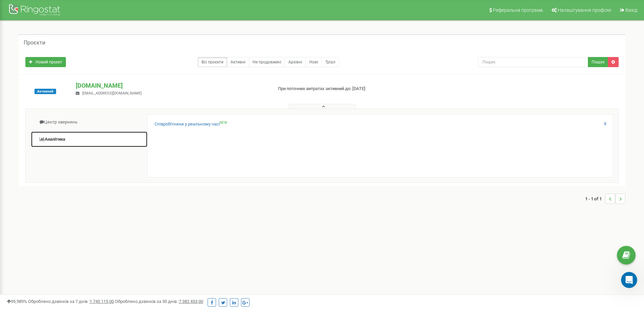 The height and width of the screenshot is (310, 644). What do you see at coordinates (102, 301) in the screenshot?
I see `u: 1 745 115,00` at bounding box center [102, 301].